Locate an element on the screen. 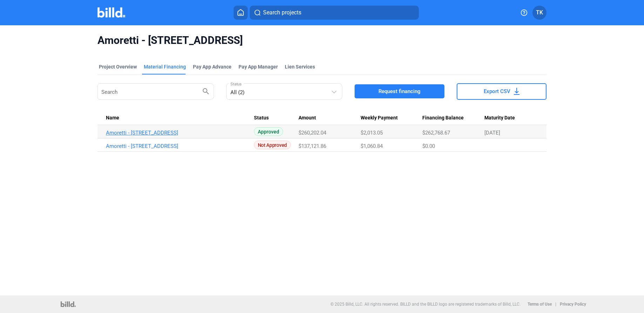  div: Lien Services is located at coordinates (300, 67).